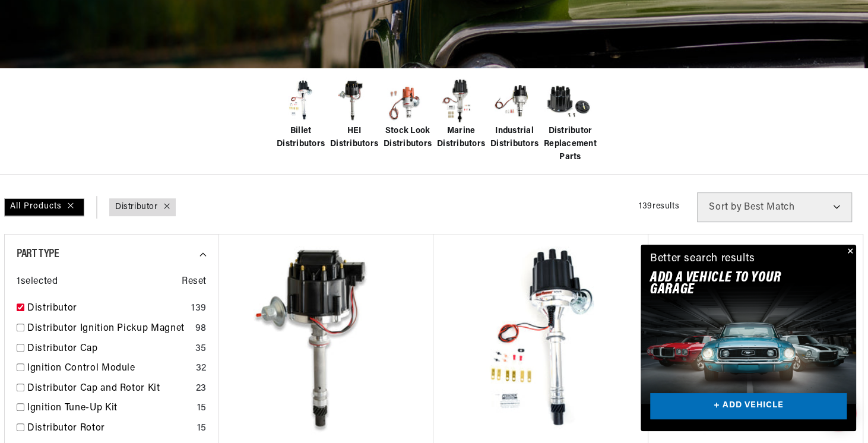 This screenshot has width=868, height=443. What do you see at coordinates (568, 120) in the screenshot?
I see `a: Distributor Replacement Parts Distributor Replacement Parts` at bounding box center [568, 120].